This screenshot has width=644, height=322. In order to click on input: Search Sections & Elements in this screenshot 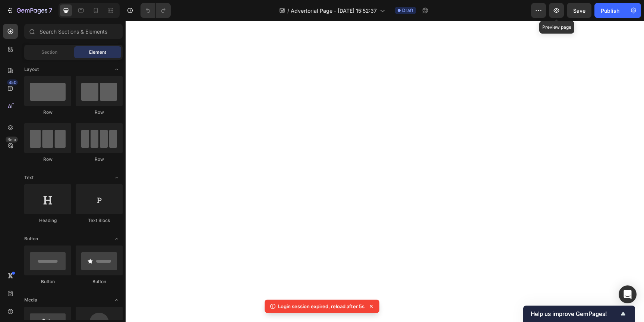, I will do `click(73, 32)`.